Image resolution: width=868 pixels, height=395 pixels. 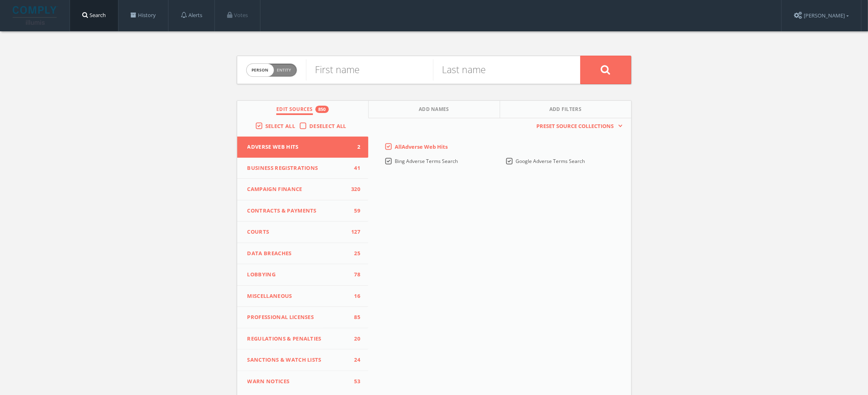 I want to click on button: Campaign Finance320, so click(x=302, y=189).